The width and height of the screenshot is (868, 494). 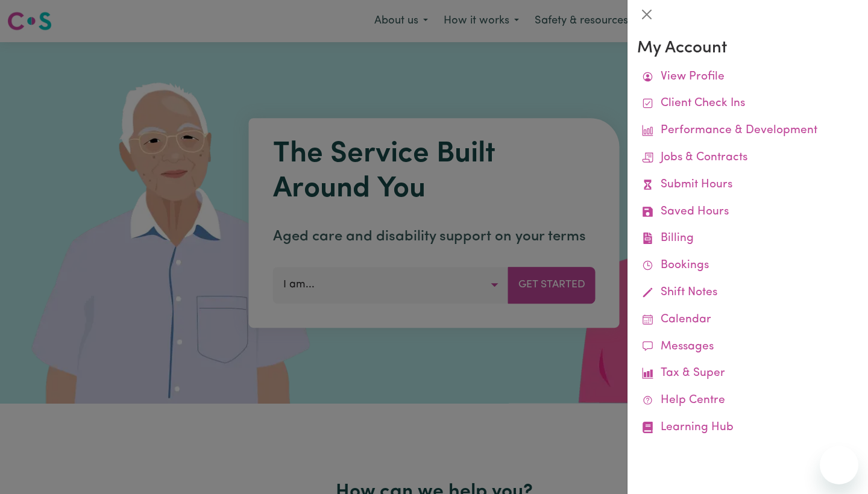 What do you see at coordinates (647, 14) in the screenshot?
I see `button: Close` at bounding box center [647, 14].